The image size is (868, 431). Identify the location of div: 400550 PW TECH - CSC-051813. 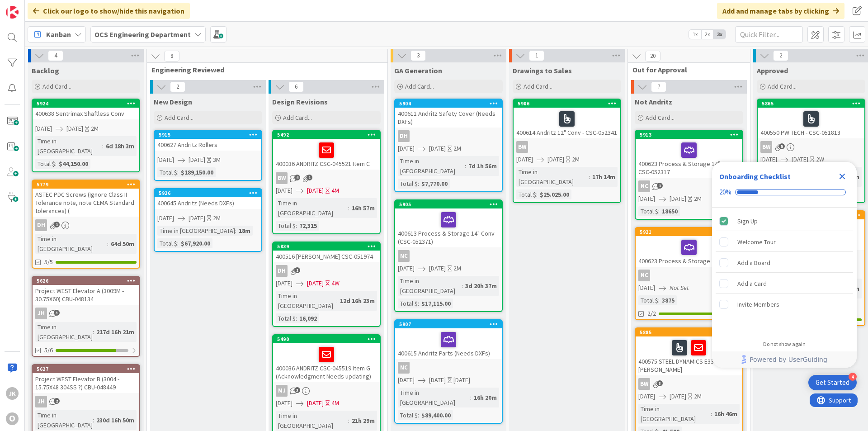
(811, 123).